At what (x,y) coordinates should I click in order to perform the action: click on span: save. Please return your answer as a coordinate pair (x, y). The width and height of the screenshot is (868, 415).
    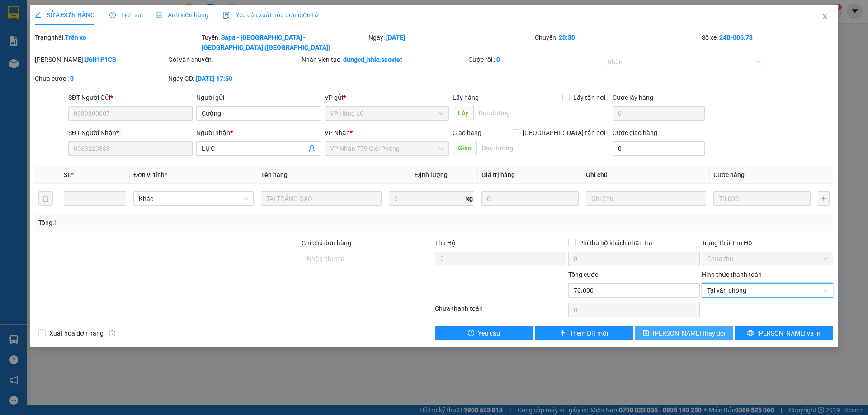
    Looking at the image, I should click on (646, 333).